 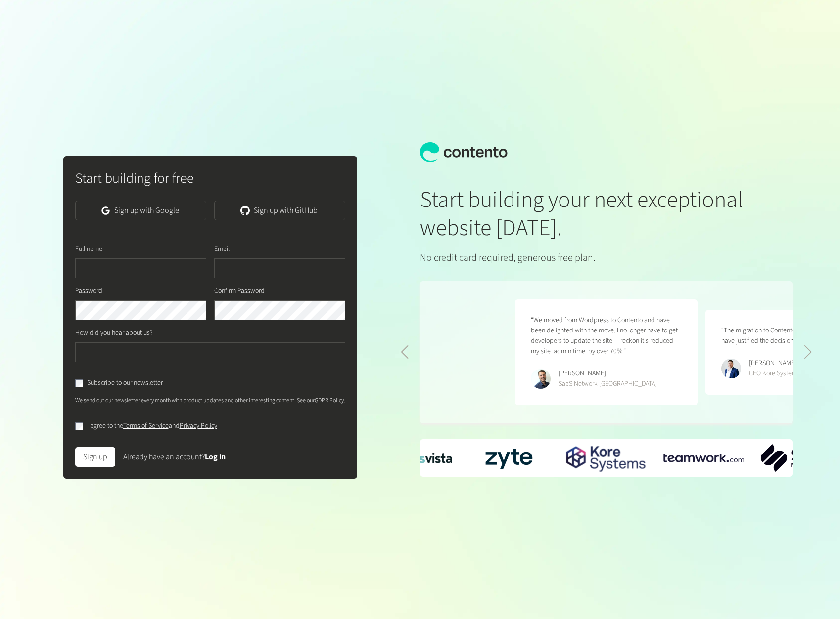 What do you see at coordinates (125, 383) in the screenshot?
I see `label: Subscribe to our newsletter` at bounding box center [125, 383].